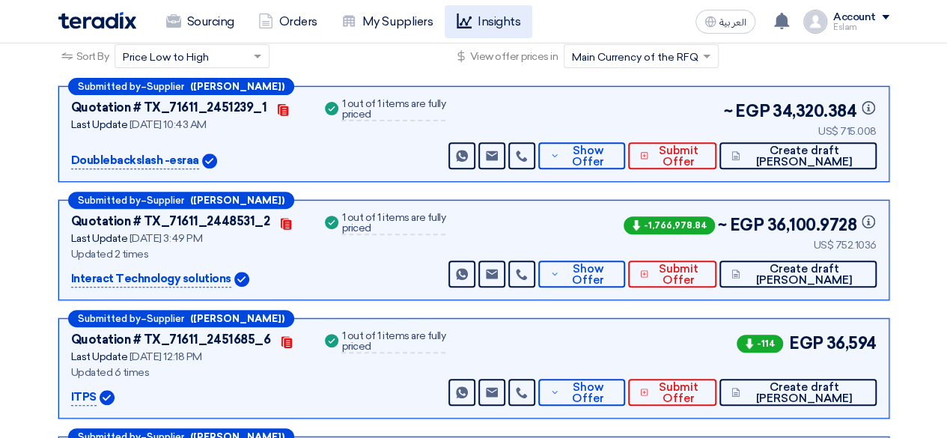 Image resolution: width=947 pixels, height=438 pixels. Describe the element at coordinates (84, 398) in the screenshot. I see `p: ITPS` at that location.